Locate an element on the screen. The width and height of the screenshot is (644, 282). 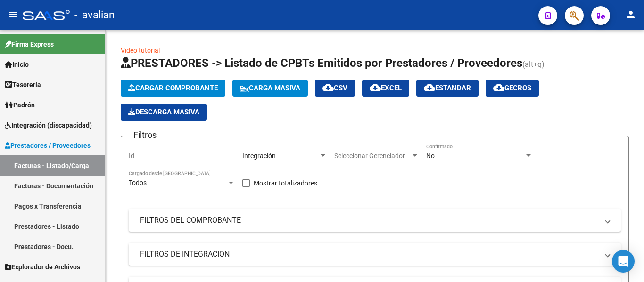
h3: Filtros is located at coordinates (145, 135).